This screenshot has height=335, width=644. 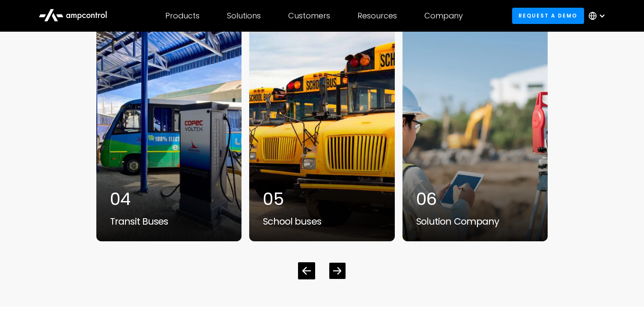 I want to click on div: 4 / 7, so click(x=169, y=134).